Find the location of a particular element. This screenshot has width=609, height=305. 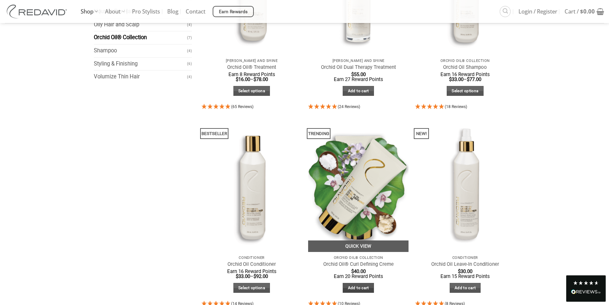

a: Oily Hair and Scalp is located at coordinates (140, 25).